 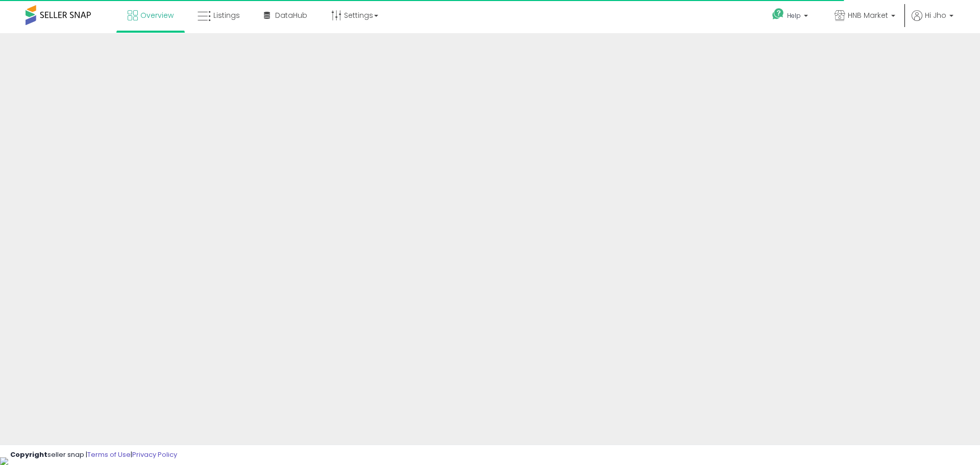 I want to click on span: Help, so click(x=794, y=15).